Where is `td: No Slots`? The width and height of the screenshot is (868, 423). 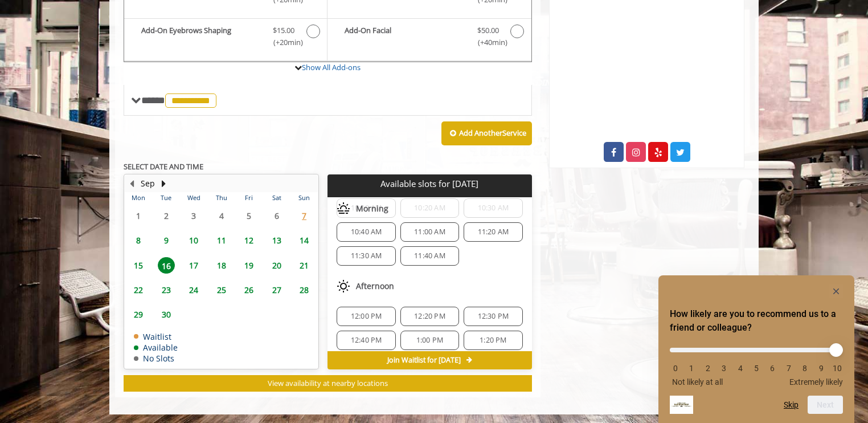
td: No Slots is located at coordinates (156, 358).